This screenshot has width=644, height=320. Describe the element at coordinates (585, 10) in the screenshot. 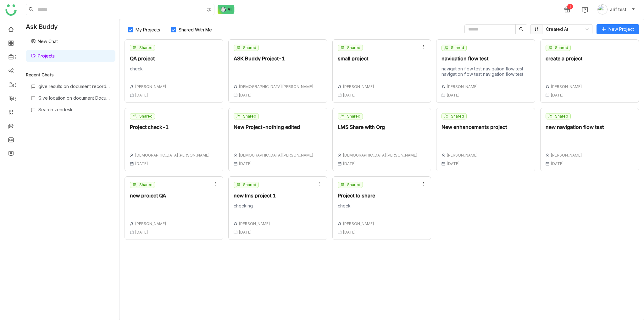

I see `img: help.svg` at that location.